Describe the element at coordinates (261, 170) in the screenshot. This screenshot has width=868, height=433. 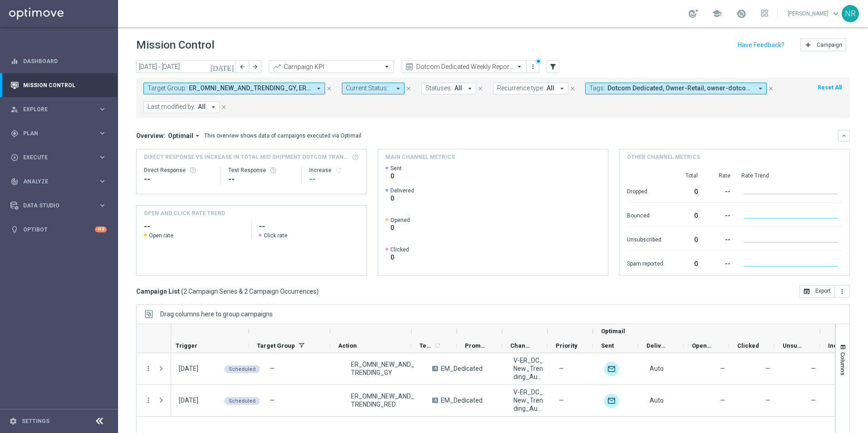
I see `div: Test Response` at that location.